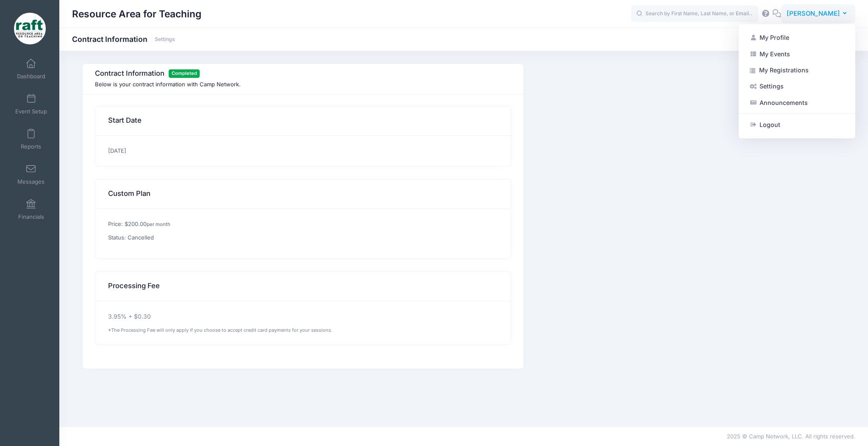  What do you see at coordinates (790, 437) in the screenshot?
I see `span: 2025 © Camp Network, LLC. All rights reserved.` at bounding box center [790, 437].